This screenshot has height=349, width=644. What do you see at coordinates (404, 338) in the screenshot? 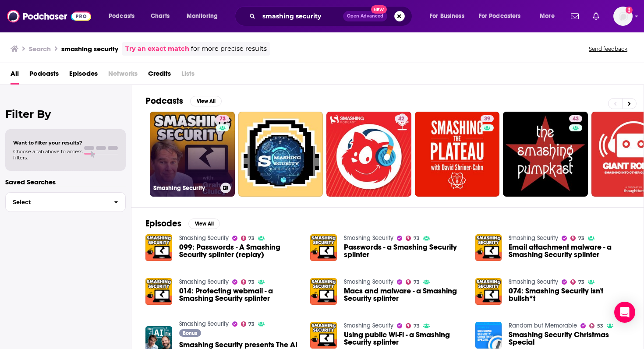
I see `span: Using public Wi-Fi - a Smashing Security splinter` at bounding box center [404, 338].